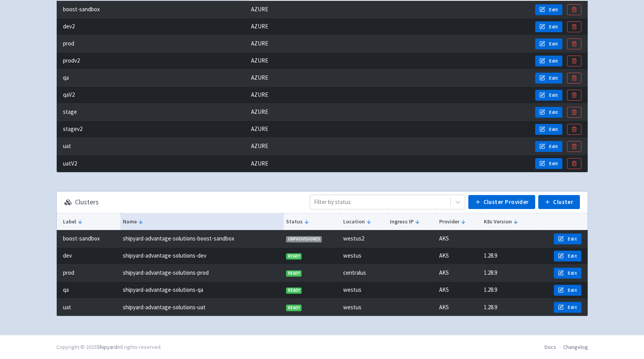 The width and height of the screenshot is (644, 359). I want to click on button: Cluster Provider, so click(502, 202).